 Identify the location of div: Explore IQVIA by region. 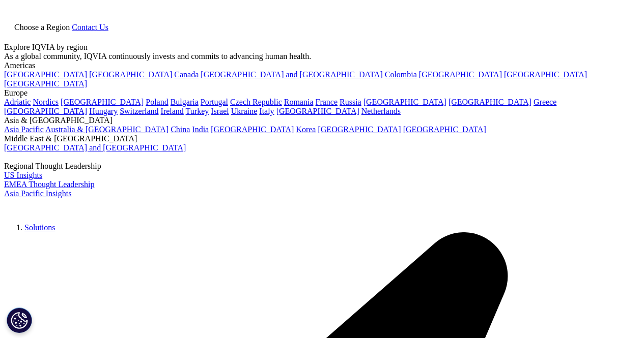
(322, 47).